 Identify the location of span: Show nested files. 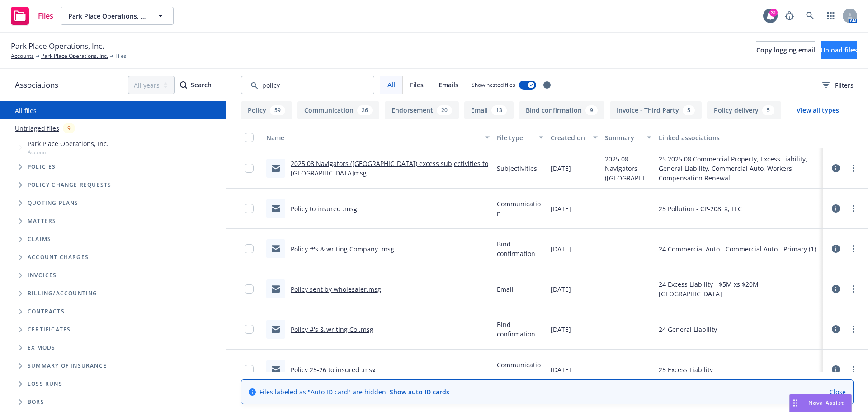
(493, 85).